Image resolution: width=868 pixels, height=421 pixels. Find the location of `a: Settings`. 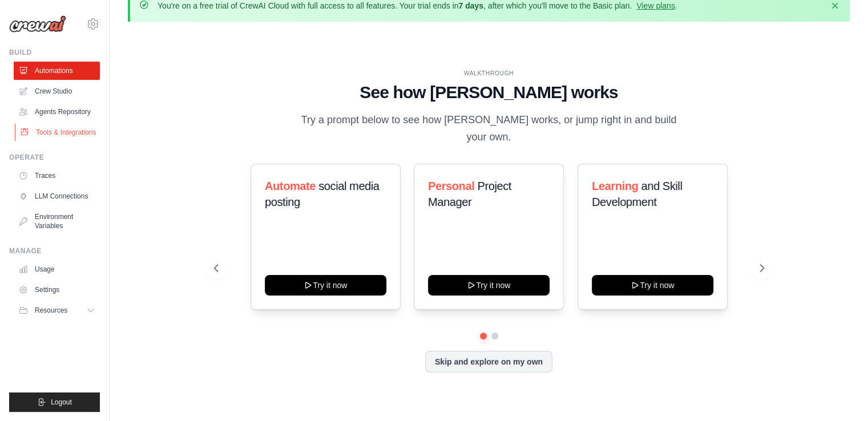

a: Settings is located at coordinates (57, 289).